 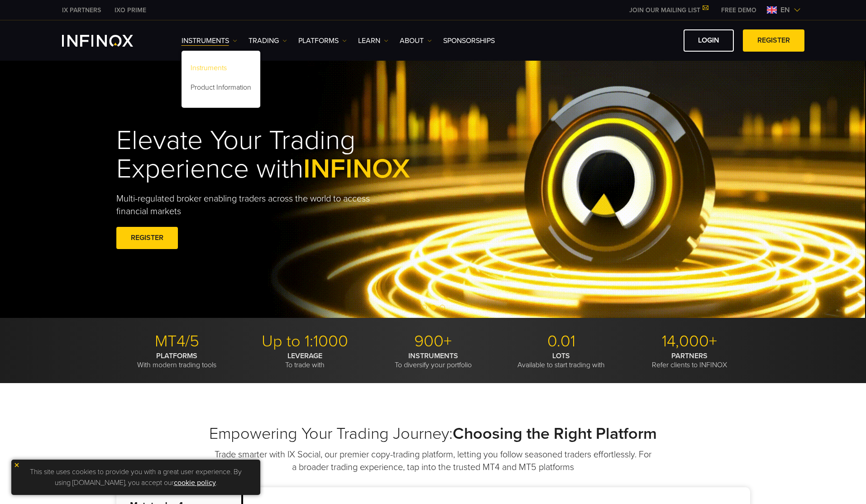 I want to click on strong: INSTRUMENTS, so click(x=433, y=356).